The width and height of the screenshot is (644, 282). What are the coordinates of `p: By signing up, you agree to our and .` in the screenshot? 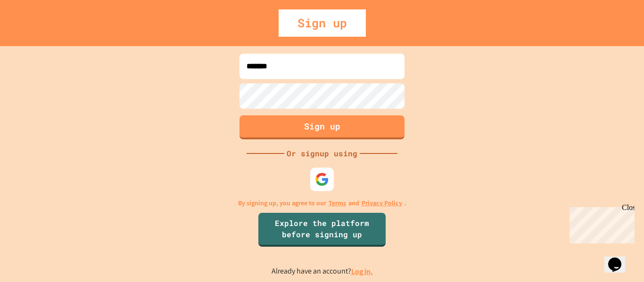 It's located at (322, 203).